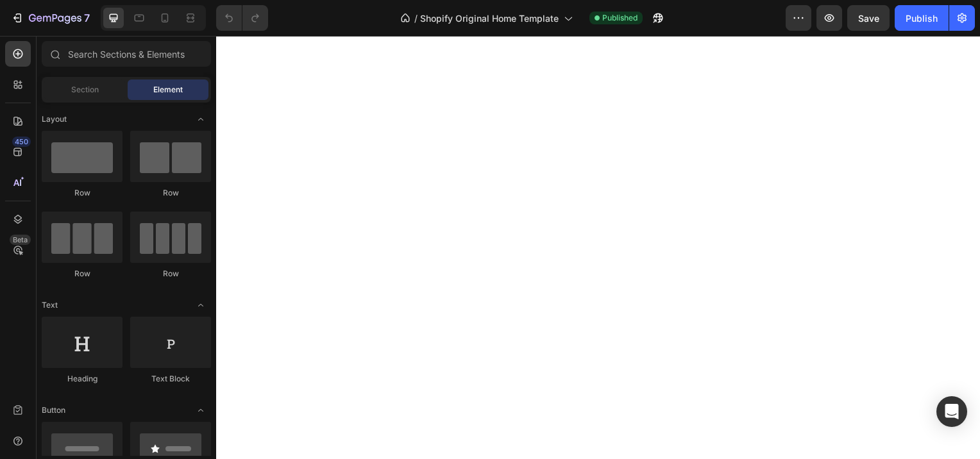  Describe the element at coordinates (489, 18) in the screenshot. I see `span: Shopify Original Home Template` at that location.